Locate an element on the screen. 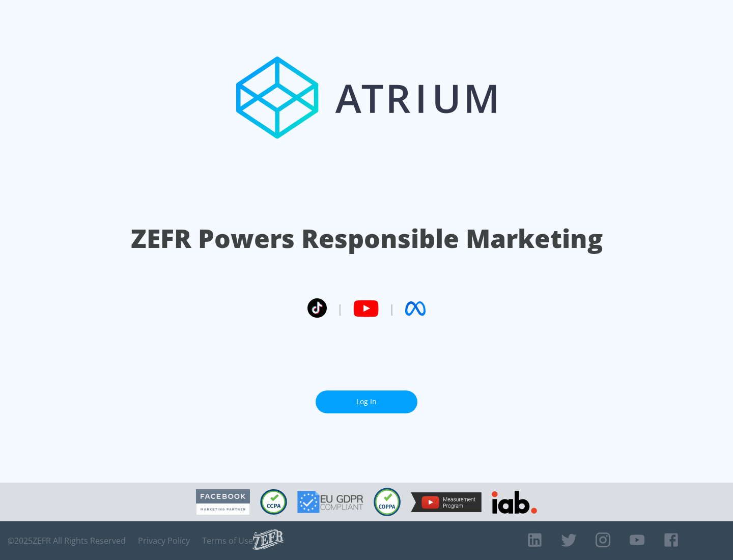  span: © 2025 ZEFR All Rights Reserved is located at coordinates (66, 541).